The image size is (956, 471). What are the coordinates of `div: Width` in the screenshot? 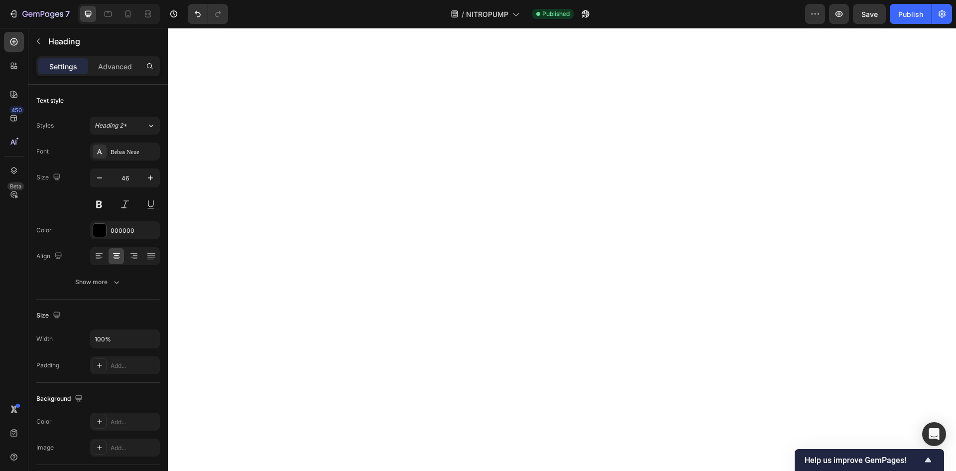 It's located at (44, 339).